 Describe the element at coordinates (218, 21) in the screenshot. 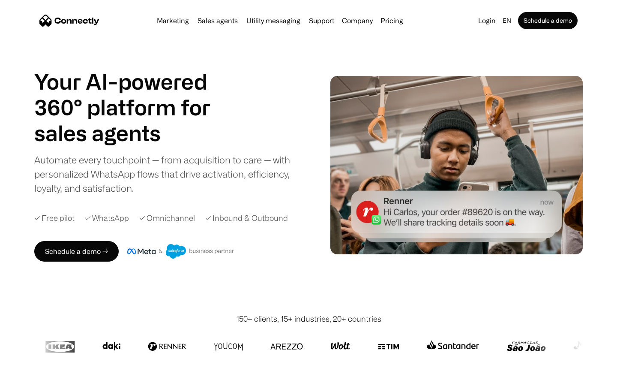

I see `a: Sales agents` at that location.